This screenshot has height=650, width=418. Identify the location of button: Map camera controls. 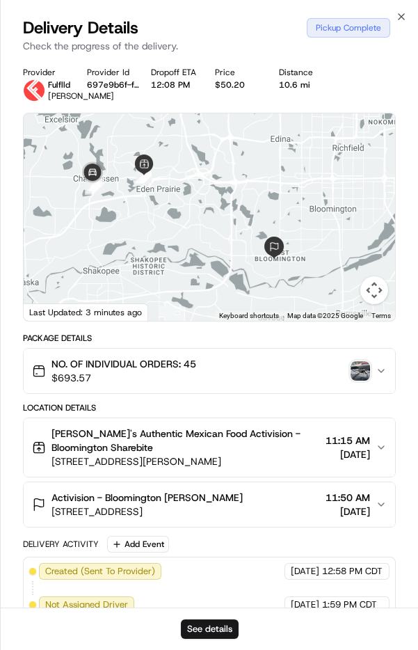
(375, 290).